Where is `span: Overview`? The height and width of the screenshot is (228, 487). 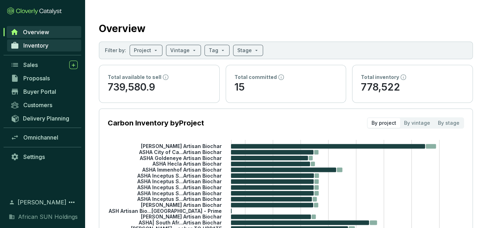 span: Overview is located at coordinates (36, 32).